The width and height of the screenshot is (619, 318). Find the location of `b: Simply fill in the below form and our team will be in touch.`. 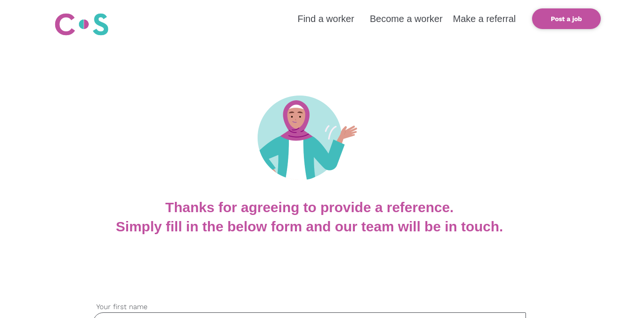

b: Simply fill in the below form and our team will be in touch. is located at coordinates (310, 226).